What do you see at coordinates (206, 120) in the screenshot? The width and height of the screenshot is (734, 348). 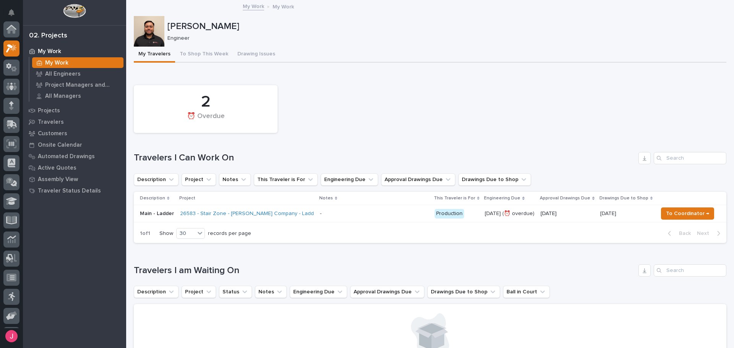 I see `div: ⏰ Overdue` at bounding box center [206, 120].